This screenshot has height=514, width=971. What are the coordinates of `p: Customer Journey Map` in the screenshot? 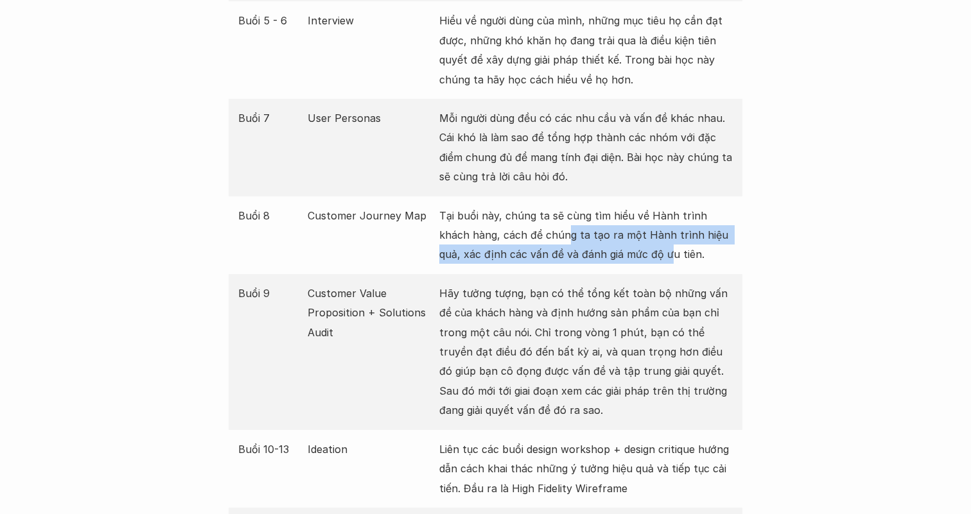 It's located at (370, 216).